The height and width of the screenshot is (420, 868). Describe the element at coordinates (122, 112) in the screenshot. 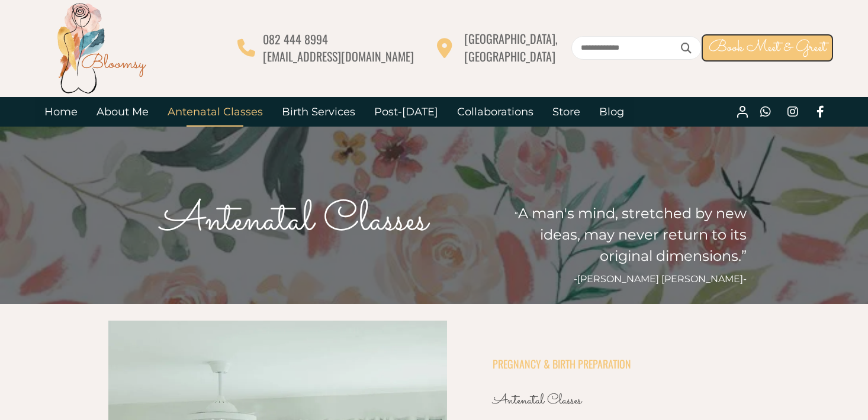

I see `a: About Me` at that location.